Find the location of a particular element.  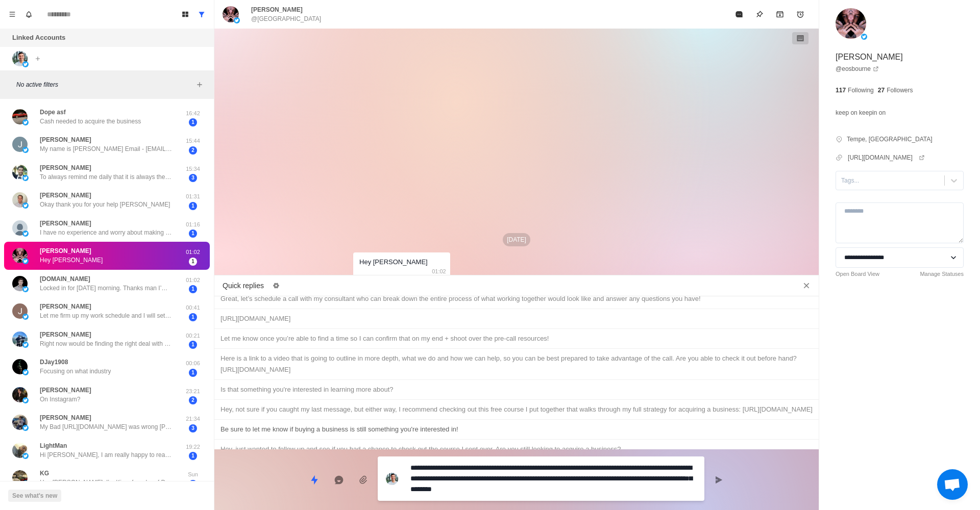

button: Reply with AI is located at coordinates (339, 480).